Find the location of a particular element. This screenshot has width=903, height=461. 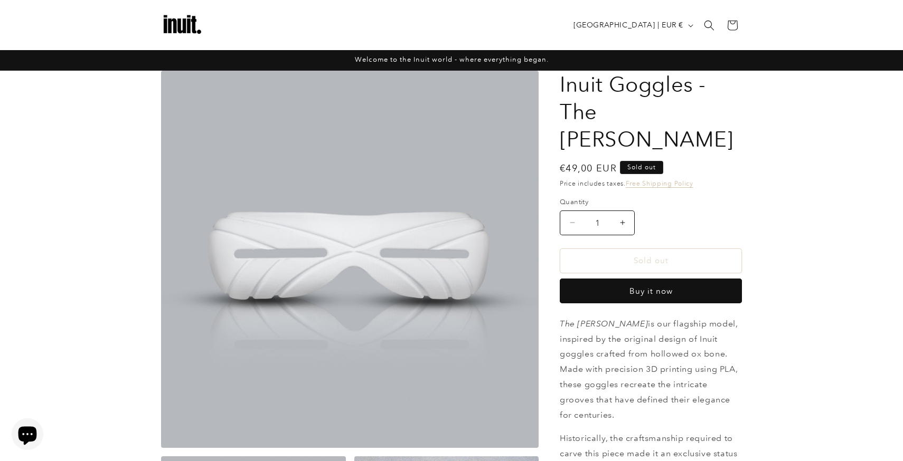

div: Announcement is located at coordinates (451, 60).